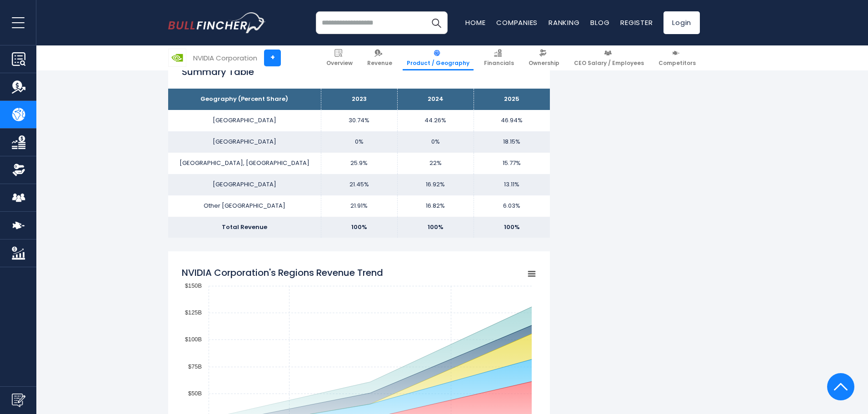  What do you see at coordinates (438, 63) in the screenshot?
I see `span: Product / Geography` at bounding box center [438, 63].